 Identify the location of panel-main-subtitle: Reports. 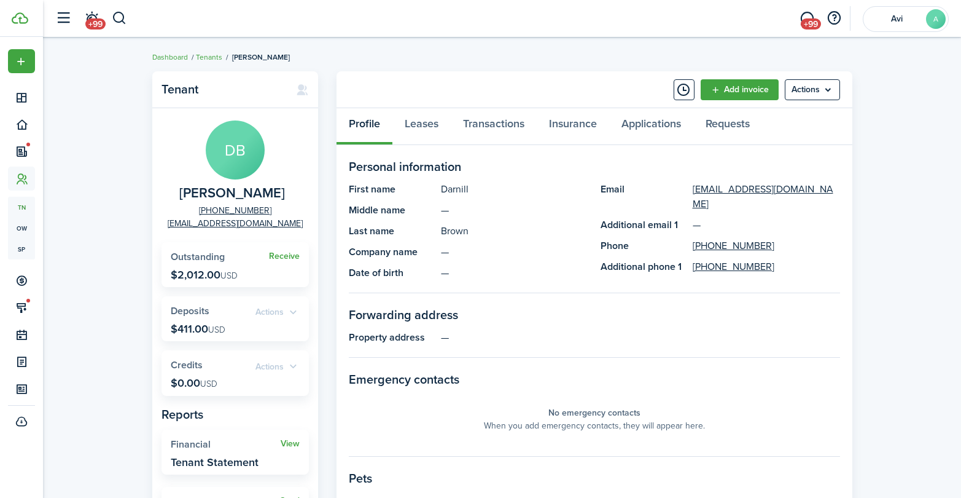
(235, 414).